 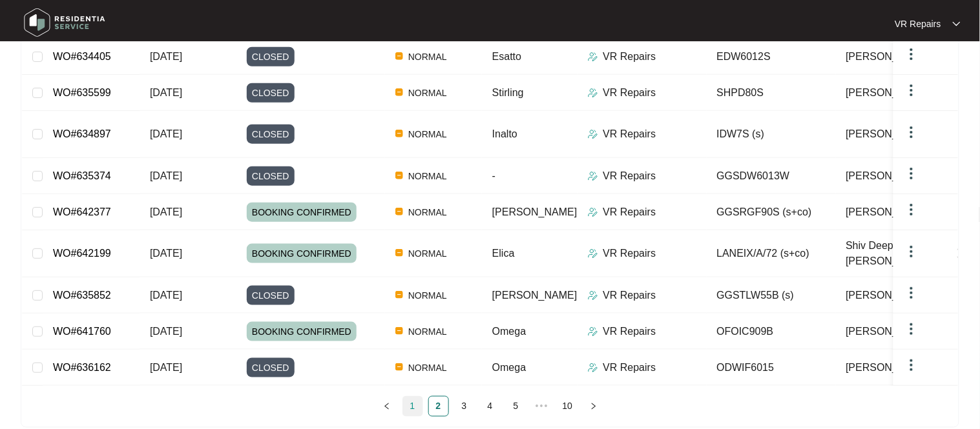 What do you see at coordinates (387, 406) in the screenshot?
I see `button: left` at bounding box center [387, 406].